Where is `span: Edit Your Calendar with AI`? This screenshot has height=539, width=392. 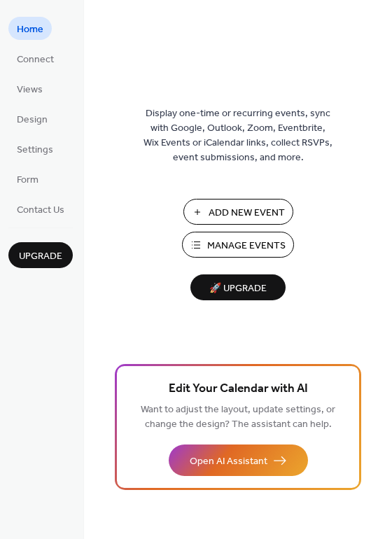 span: Edit Your Calendar with AI is located at coordinates (238, 389).